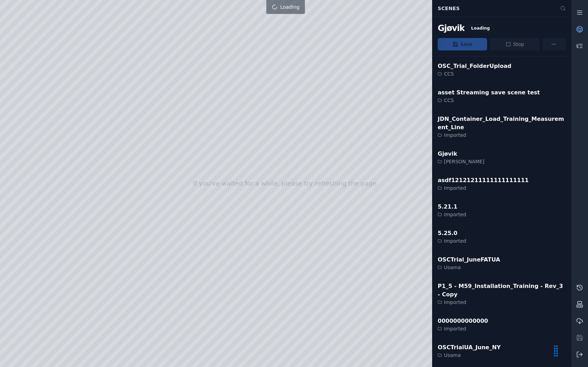  What do you see at coordinates (483, 180) in the screenshot?
I see `div: asdf12121211111111111111` at bounding box center [483, 180].